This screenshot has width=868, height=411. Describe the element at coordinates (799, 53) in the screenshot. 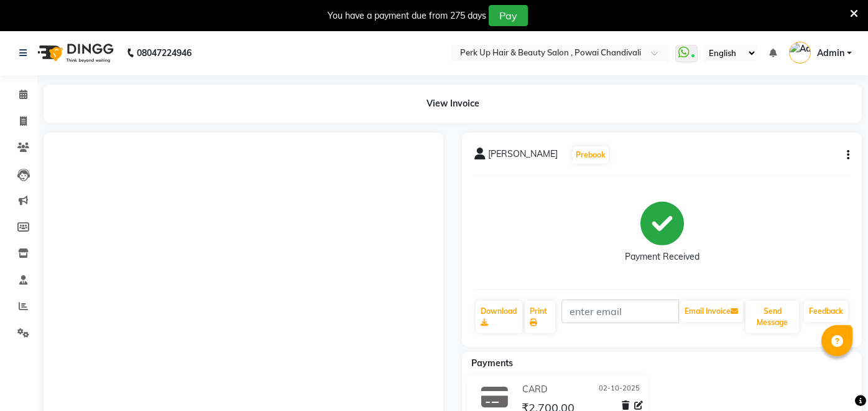

I see `img: Admin` at that location.